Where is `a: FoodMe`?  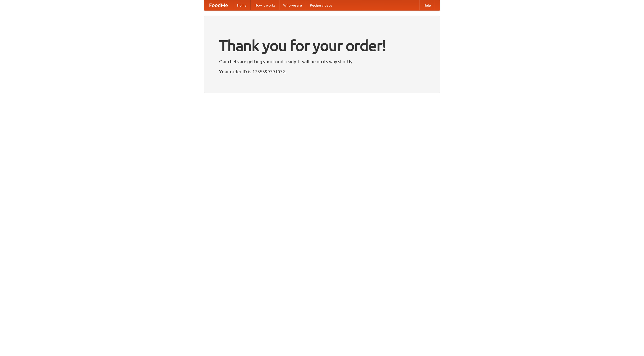 a: FoodMe is located at coordinates (219, 5).